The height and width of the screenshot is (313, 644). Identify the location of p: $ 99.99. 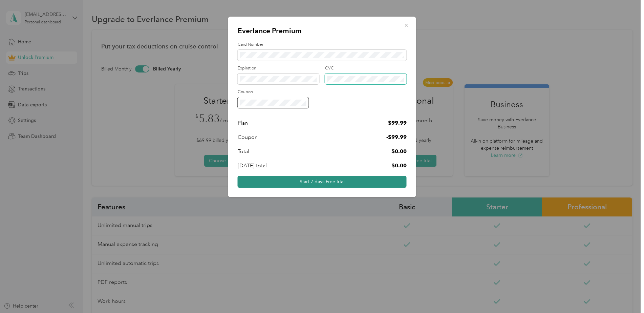
(397, 123).